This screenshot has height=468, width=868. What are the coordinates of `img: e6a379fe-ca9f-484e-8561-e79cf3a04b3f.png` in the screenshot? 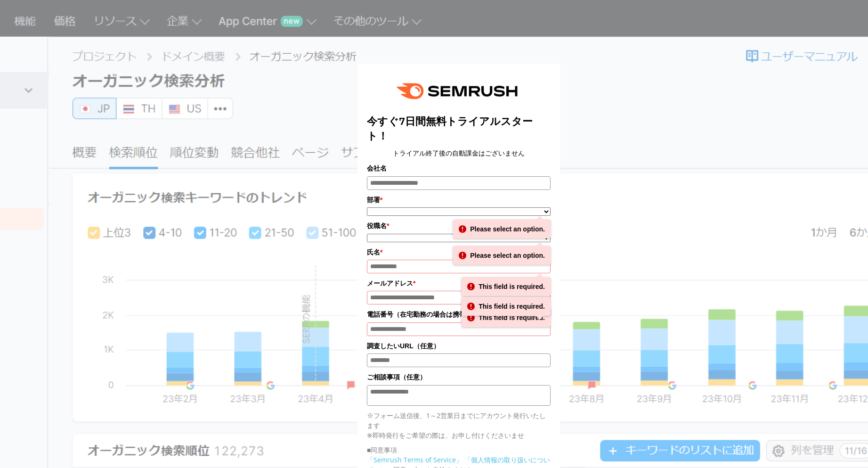 It's located at (458, 91).